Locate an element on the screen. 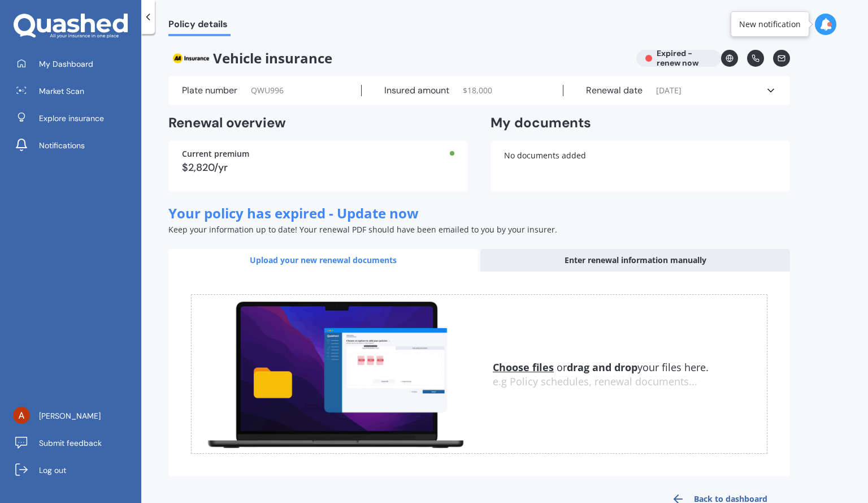  div: No documents added is located at coordinates (640, 166).